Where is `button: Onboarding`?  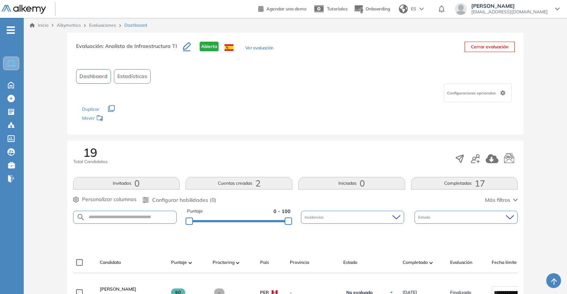
button: Onboarding is located at coordinates (372, 9).